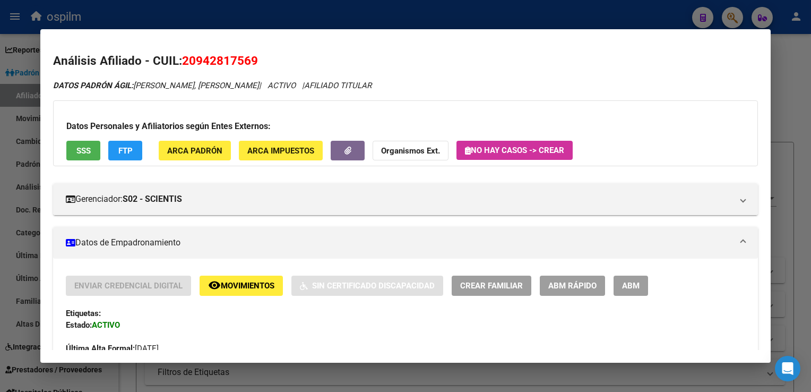  I want to click on mat-icon: remove_red_eye, so click(214, 285).